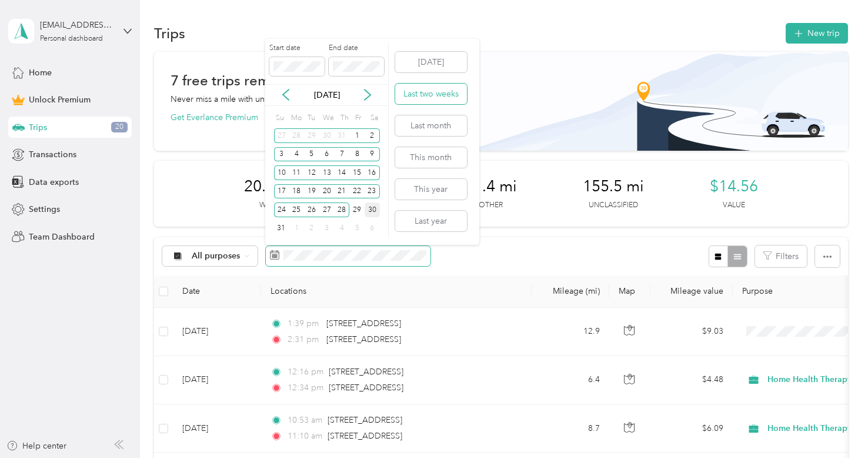  Describe the element at coordinates (357, 172) in the screenshot. I see `div: 15` at that location.